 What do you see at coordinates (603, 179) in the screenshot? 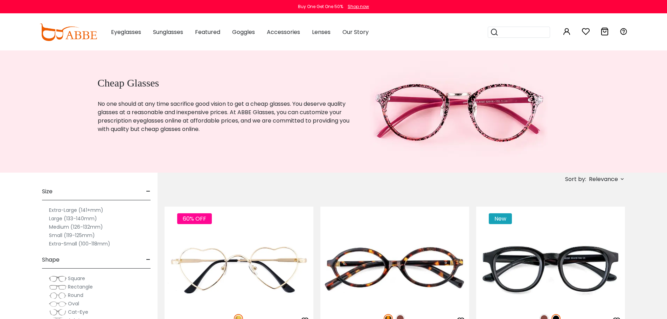
I see `span: Relevance` at bounding box center [603, 179].